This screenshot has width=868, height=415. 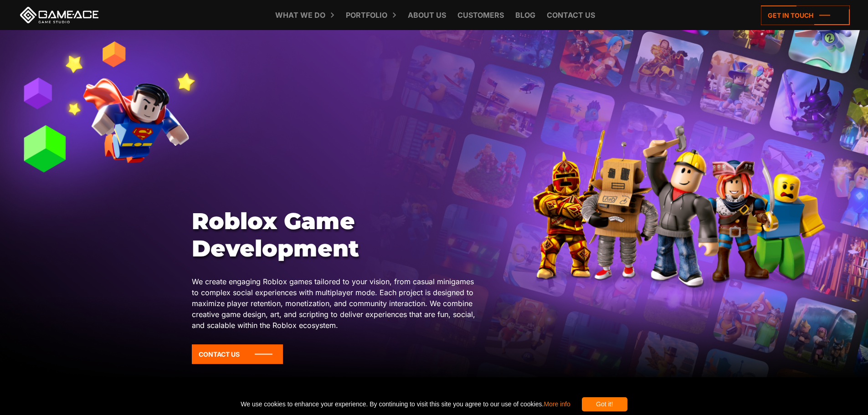 I want to click on a: Get in touch, so click(x=805, y=15).